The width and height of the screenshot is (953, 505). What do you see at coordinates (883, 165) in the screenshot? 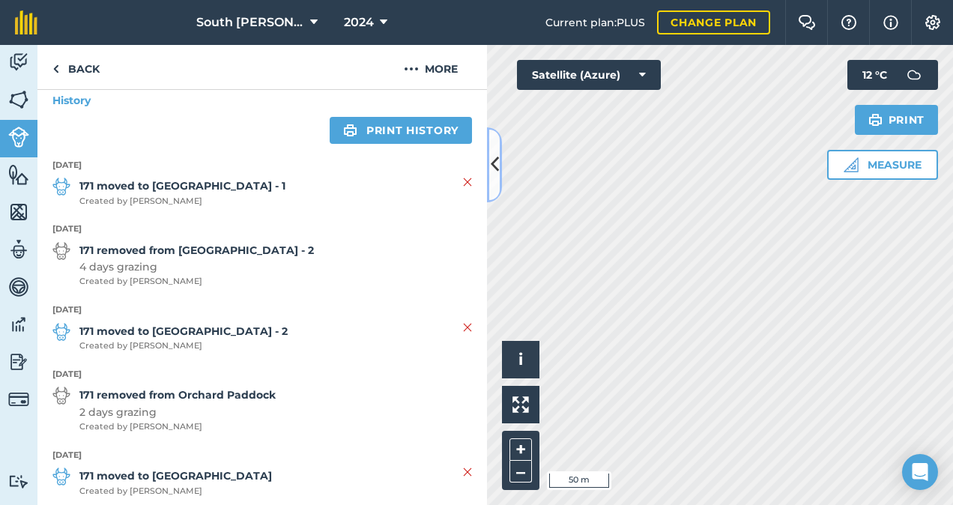
I see `button: Measure` at bounding box center [883, 165].